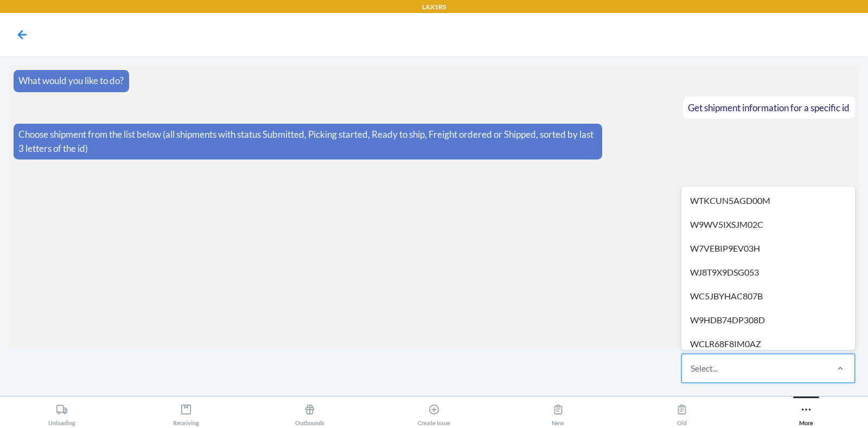  Describe the element at coordinates (768, 201) in the screenshot. I see `div: WTKCUN5AGD00M` at that location.